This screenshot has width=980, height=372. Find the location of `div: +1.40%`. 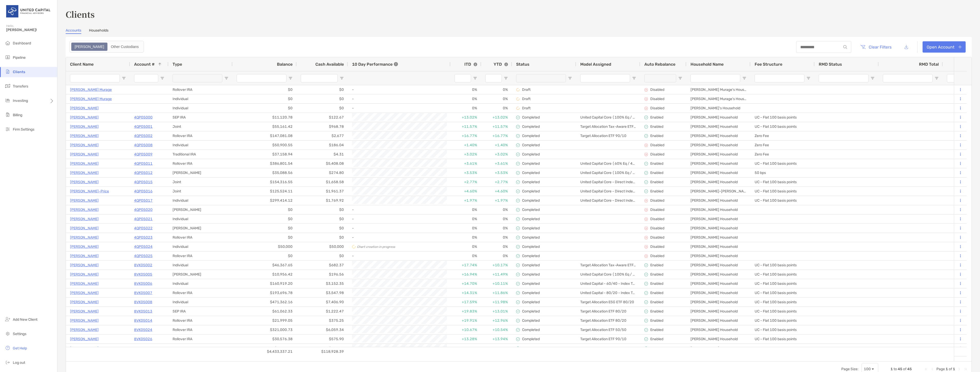

div: +1.40% is located at coordinates (496, 145).